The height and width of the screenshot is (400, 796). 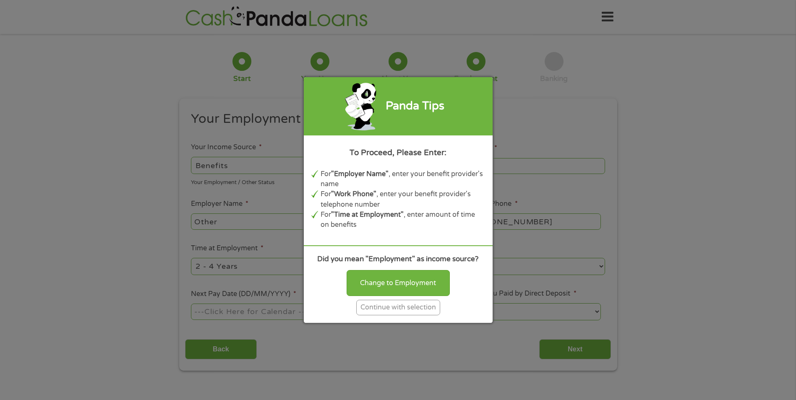 I want to click on b: "Time at Employment", so click(x=367, y=215).